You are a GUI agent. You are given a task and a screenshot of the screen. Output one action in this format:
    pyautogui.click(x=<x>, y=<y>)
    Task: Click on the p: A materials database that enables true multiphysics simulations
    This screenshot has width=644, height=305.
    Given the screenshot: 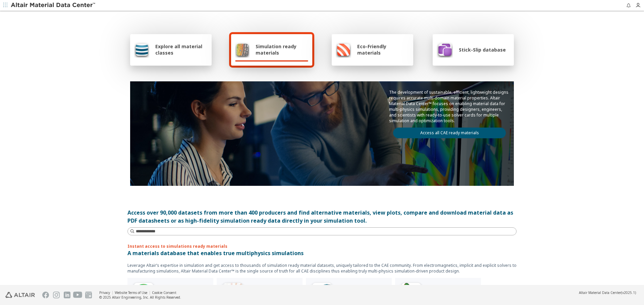 What is the action you would take?
    pyautogui.click(x=322, y=253)
    